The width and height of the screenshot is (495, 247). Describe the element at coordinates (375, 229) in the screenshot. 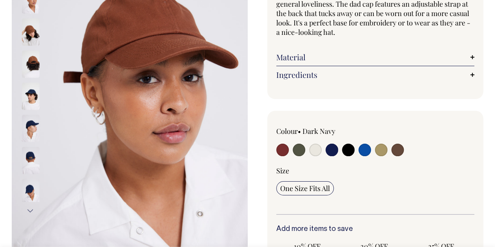

I see `h6: Add more items to save` at that location.